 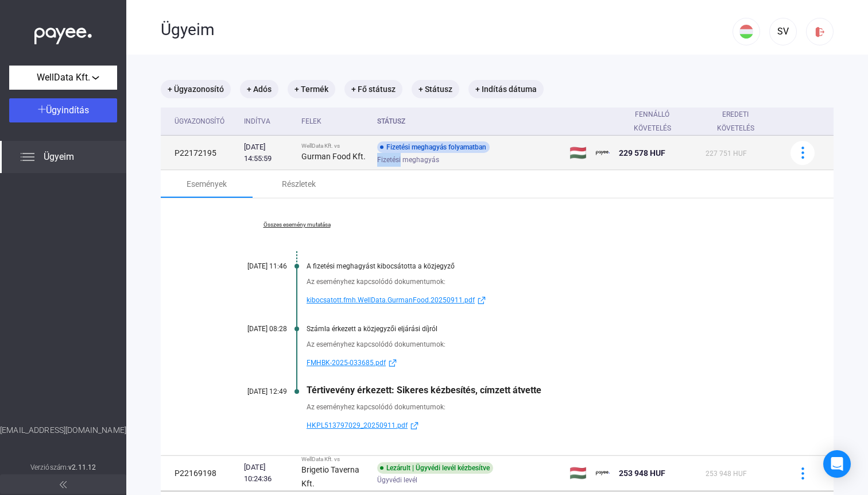 What do you see at coordinates (311, 90) in the screenshot?
I see `mat-chip: + Termék` at bounding box center [311, 90].